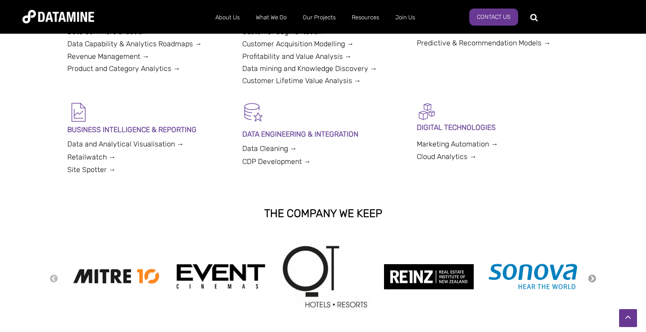 Image resolution: width=646 pixels, height=332 pixels. What do you see at coordinates (124, 68) in the screenshot?
I see `a: Product and Category Analytics →` at bounding box center [124, 68].